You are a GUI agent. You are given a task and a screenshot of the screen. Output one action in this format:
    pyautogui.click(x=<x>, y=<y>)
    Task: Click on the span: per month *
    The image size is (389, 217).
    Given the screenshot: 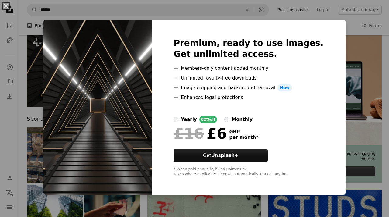 What is the action you would take?
    pyautogui.click(x=244, y=137)
    